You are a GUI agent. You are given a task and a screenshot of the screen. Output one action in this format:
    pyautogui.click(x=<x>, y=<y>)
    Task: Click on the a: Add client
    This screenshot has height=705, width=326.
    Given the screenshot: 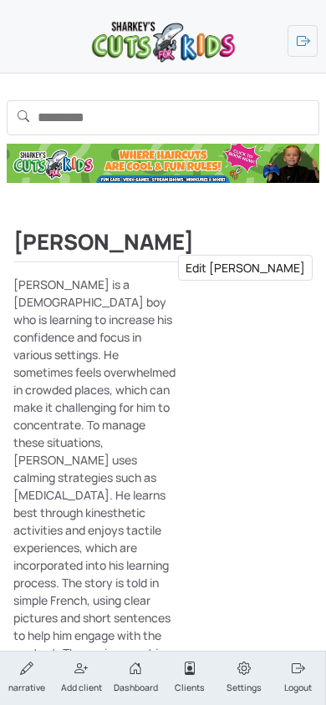 What is the action you would take?
    pyautogui.click(x=81, y=678)
    